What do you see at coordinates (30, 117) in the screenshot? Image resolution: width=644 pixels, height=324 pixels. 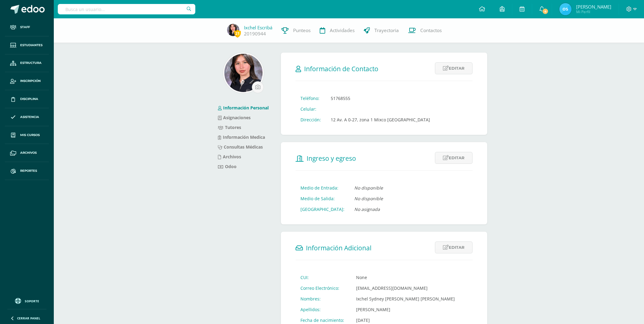 I see `span: Asistencia` at bounding box center [30, 117].